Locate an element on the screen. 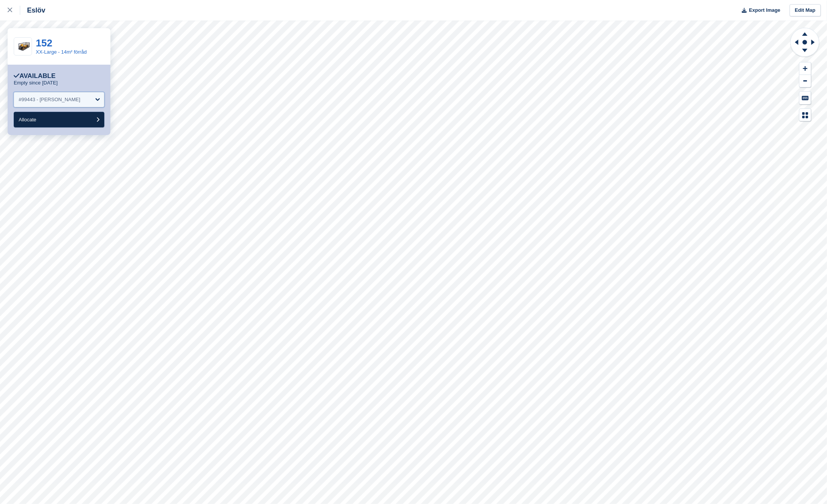 This screenshot has width=827, height=504. button: Export Image is located at coordinates (759, 10).